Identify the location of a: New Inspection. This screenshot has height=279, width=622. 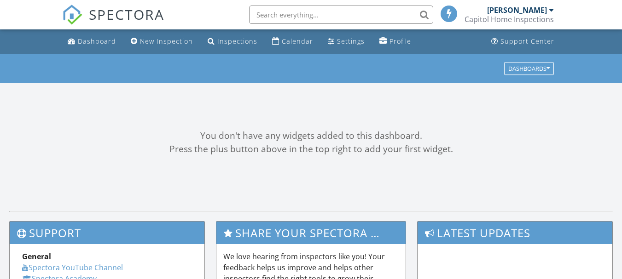
(162, 41).